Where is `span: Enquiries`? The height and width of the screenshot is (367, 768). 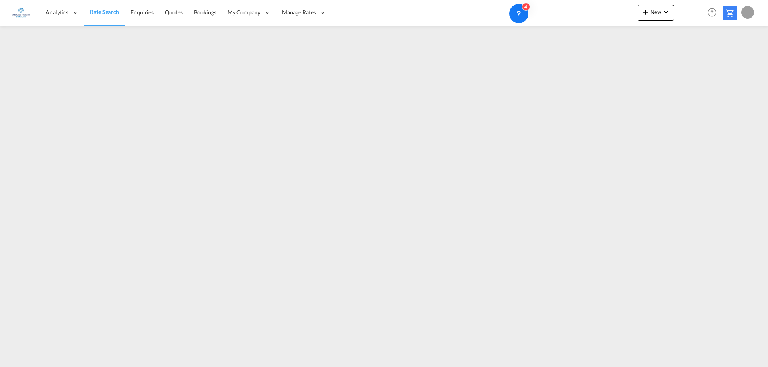 span: Enquiries is located at coordinates (142, 12).